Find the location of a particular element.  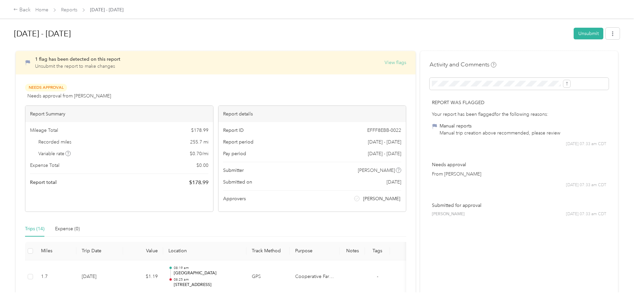

span: Approvers is located at coordinates (234, 198).